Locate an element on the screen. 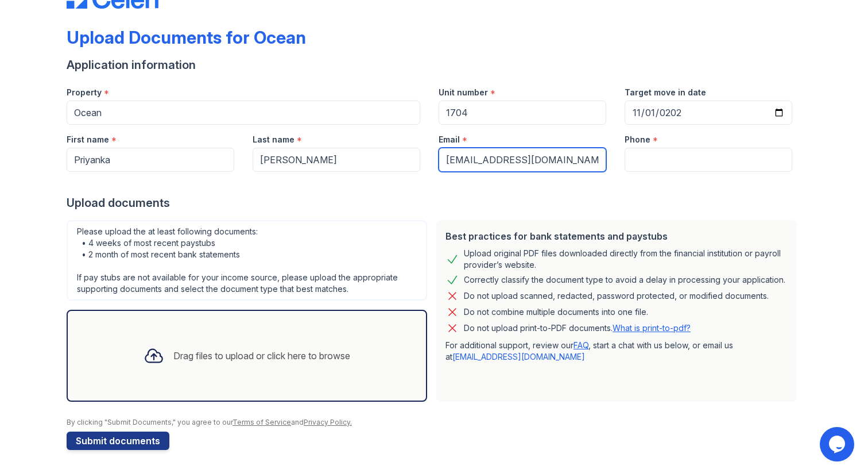 The width and height of the screenshot is (868, 473). div: Application information is located at coordinates (434, 65).